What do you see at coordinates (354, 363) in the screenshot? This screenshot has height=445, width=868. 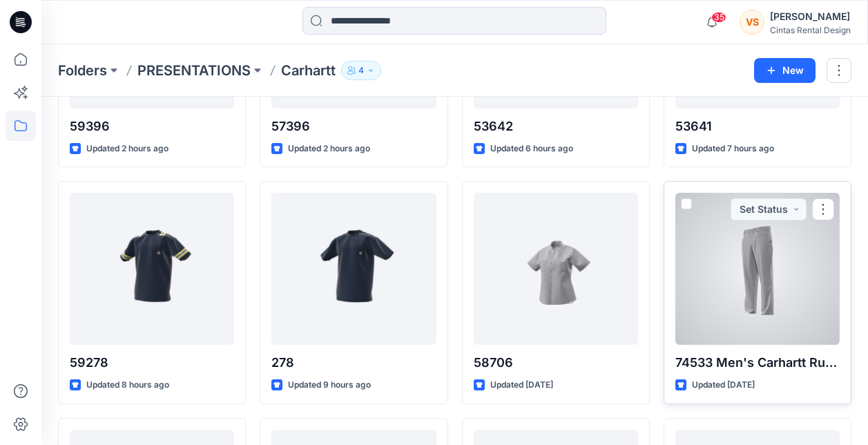 I see `p: 278` at bounding box center [354, 363].